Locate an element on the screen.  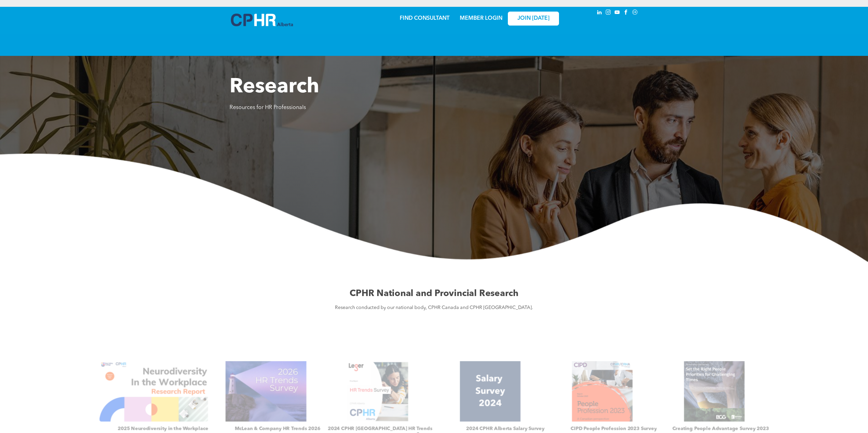
a: MEMBER LOGIN is located at coordinates (481, 18).